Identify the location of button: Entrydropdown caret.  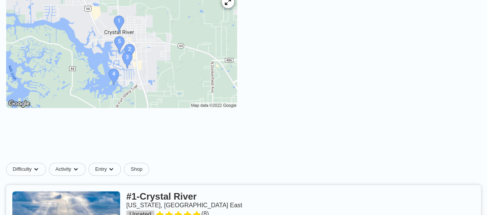
(106, 169).